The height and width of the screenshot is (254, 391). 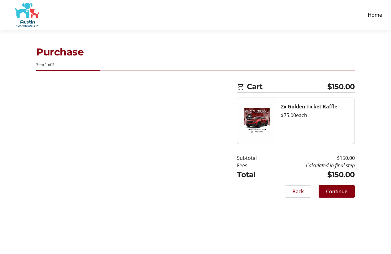 I want to click on span: $150.00, so click(x=341, y=87).